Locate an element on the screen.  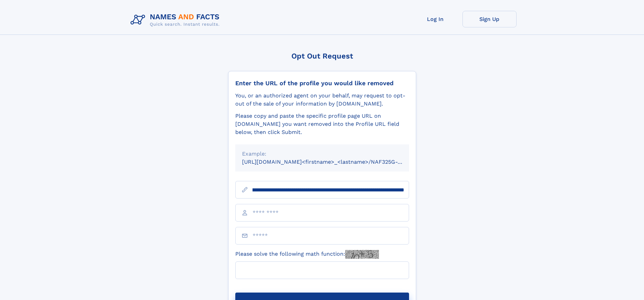
div: You, or an authorized agent on your behalf, may request to opt-out of the sale of your informatio... is located at coordinates (322, 100).